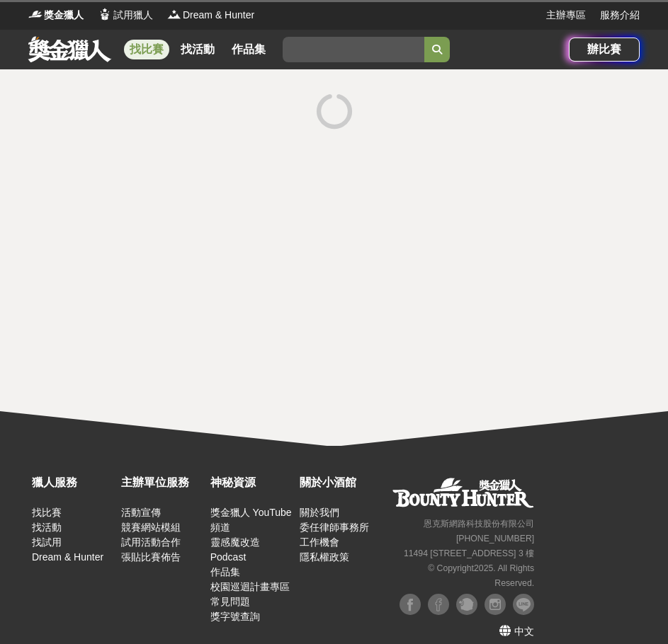  Describe the element at coordinates (566, 15) in the screenshot. I see `a: 主辦專區` at that location.